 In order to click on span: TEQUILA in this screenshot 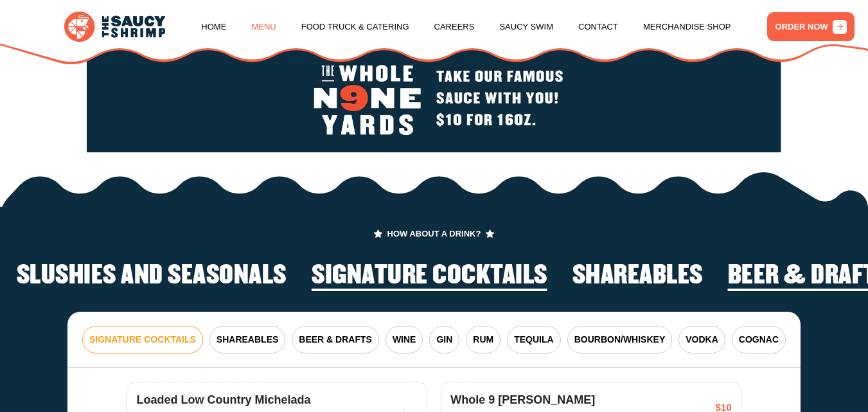, I will do `click(533, 339)`.